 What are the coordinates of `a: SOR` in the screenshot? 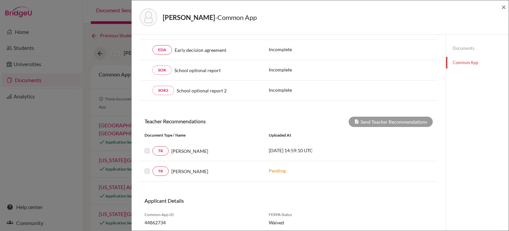 It's located at (162, 70).